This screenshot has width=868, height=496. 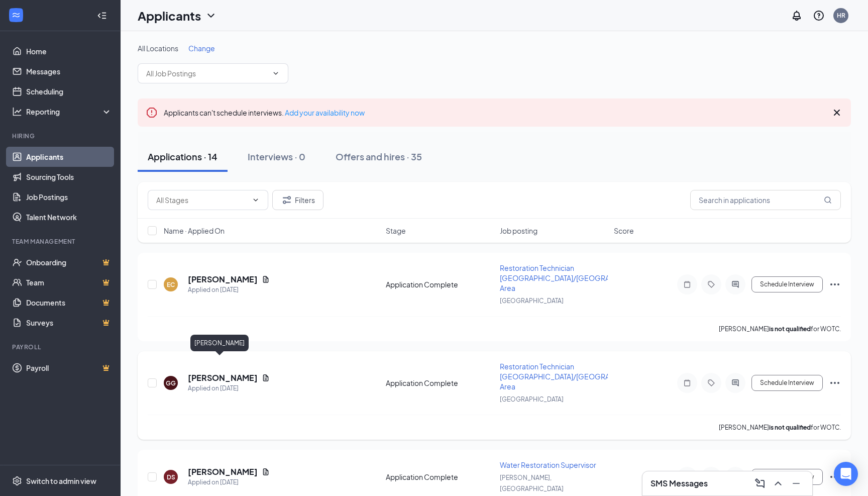 What do you see at coordinates (264, 113) in the screenshot?
I see `span: Applicants can't schedule interviews.` at bounding box center [264, 113].